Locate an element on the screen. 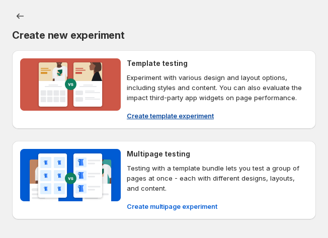 This screenshot has width=328, height=238. p: Testing with a template bundle lets you test a group of pages at once - each with different desig... is located at coordinates (217, 178).